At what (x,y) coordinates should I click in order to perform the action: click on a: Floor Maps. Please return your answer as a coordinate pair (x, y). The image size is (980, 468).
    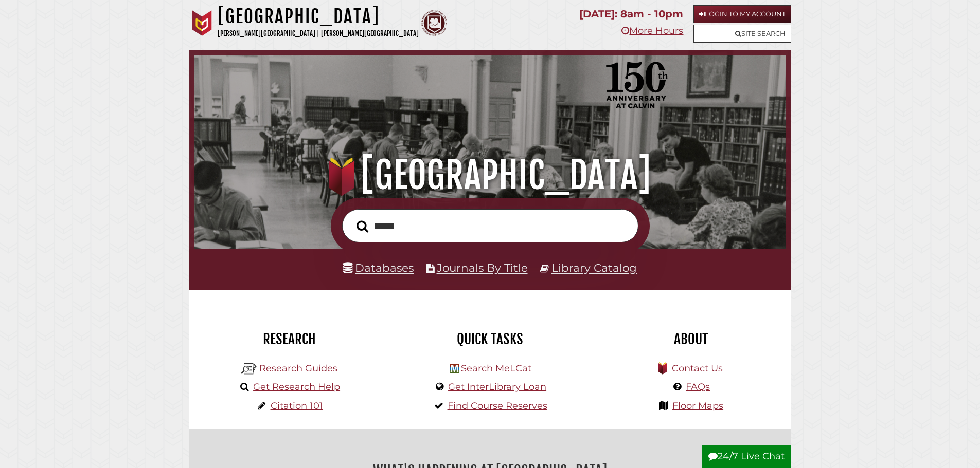
    Looking at the image, I should click on (698, 406).